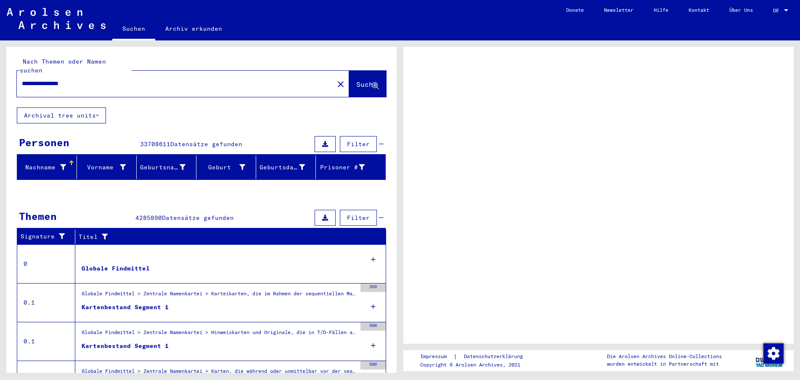  Describe the element at coordinates (477, 364) in the screenshot. I see `p: Copyright © Arolsen Archives, 2021` at that location.